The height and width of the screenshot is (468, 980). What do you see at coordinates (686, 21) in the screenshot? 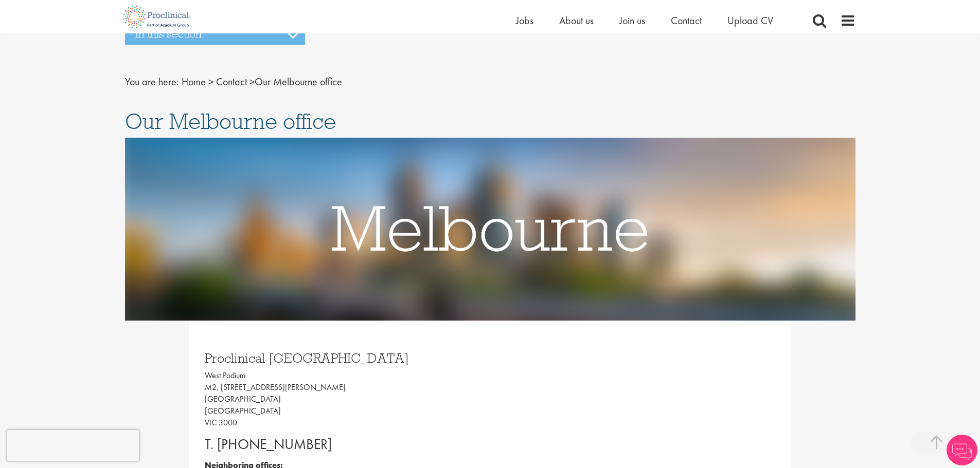
I see `a: Contact` at bounding box center [686, 21].